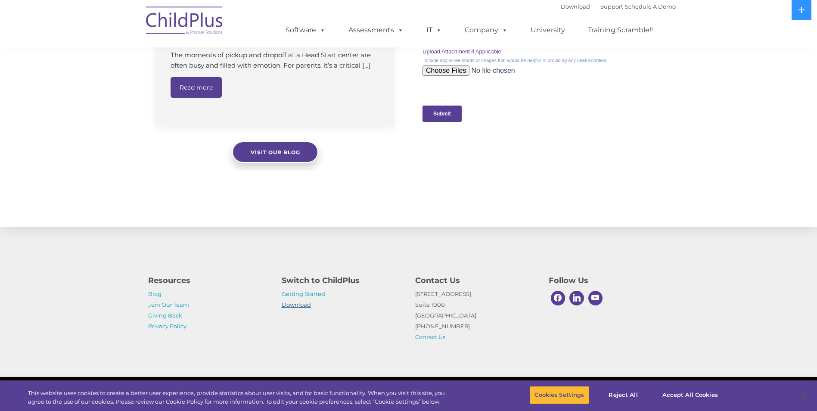 The image size is (817, 411). Describe the element at coordinates (803, 395) in the screenshot. I see `button: Close` at that location.